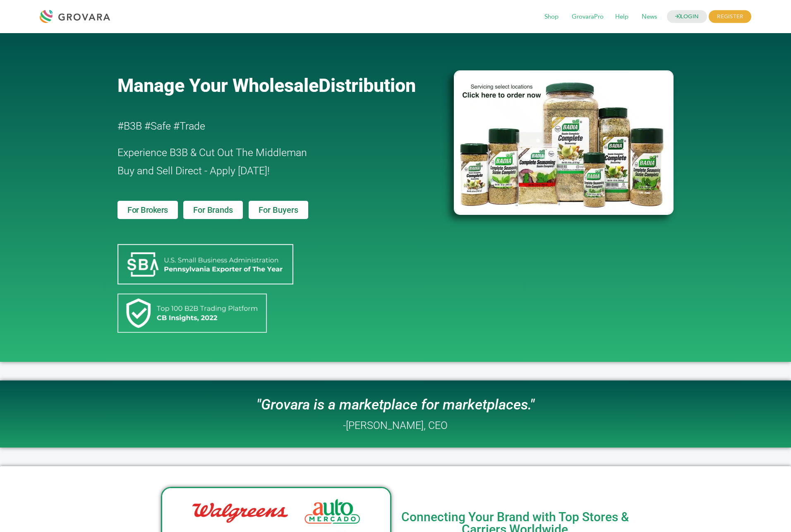  I want to click on a: LOGIN, so click(687, 16).